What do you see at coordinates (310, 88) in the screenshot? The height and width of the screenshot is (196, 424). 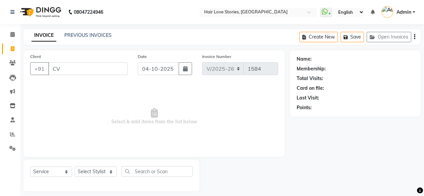 I see `div: Card on file:` at bounding box center [310, 88].